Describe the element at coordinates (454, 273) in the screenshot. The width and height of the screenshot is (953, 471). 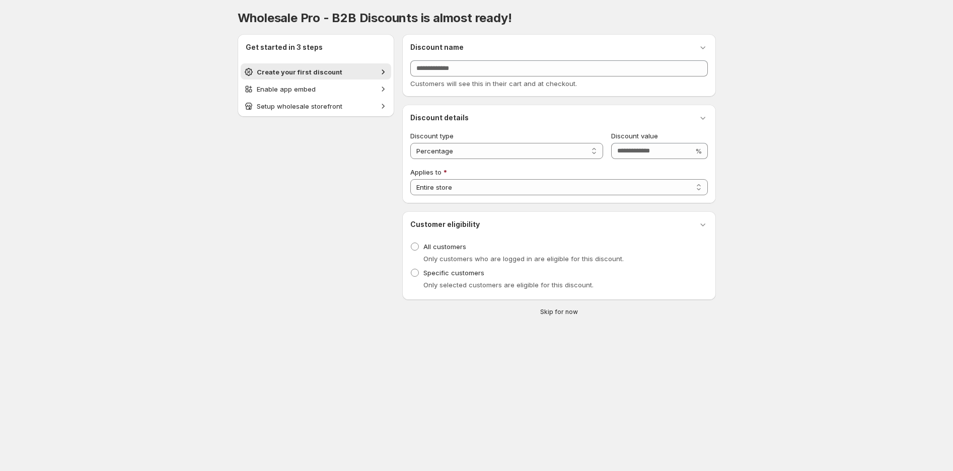
I see `span: Specific customers` at that location.